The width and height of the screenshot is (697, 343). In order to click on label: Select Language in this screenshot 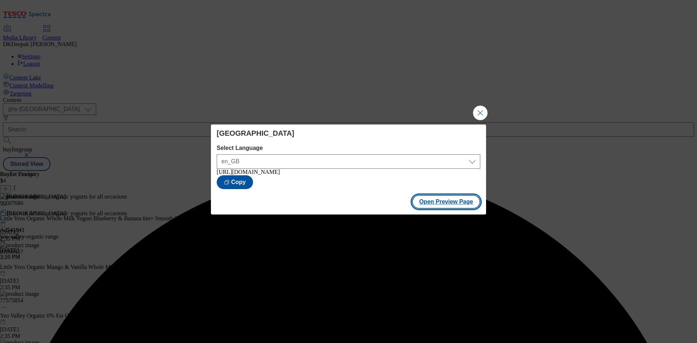, I will do `click(348, 148)`.